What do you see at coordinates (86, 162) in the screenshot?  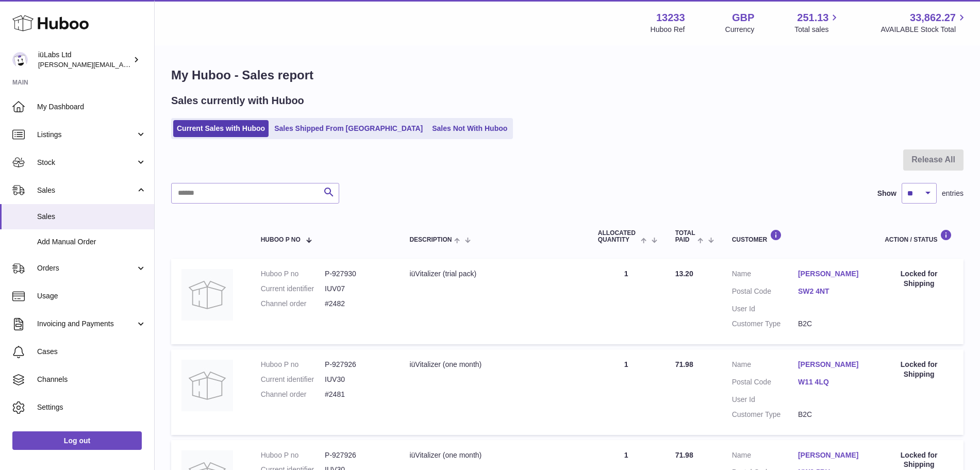 I see `span: Stock` at bounding box center [86, 162].